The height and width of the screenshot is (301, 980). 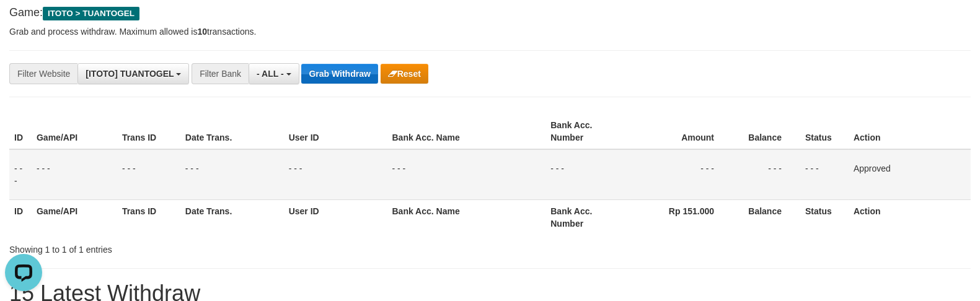 I want to click on th: Amount, so click(x=682, y=131).